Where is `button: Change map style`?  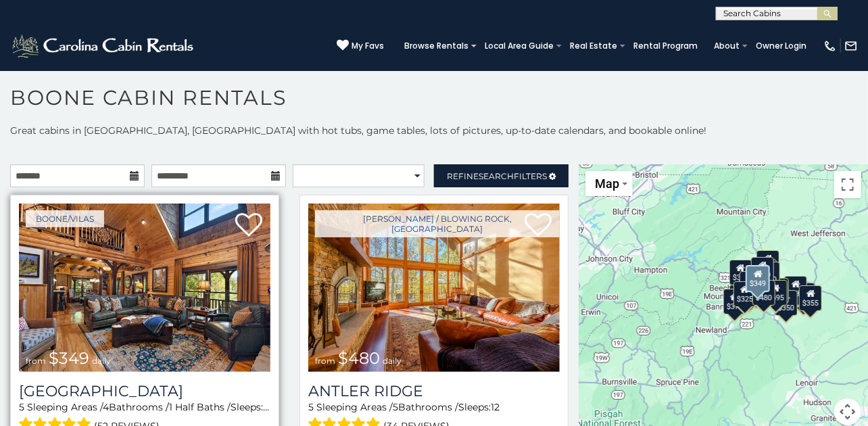
button: Change map style is located at coordinates (610, 184).